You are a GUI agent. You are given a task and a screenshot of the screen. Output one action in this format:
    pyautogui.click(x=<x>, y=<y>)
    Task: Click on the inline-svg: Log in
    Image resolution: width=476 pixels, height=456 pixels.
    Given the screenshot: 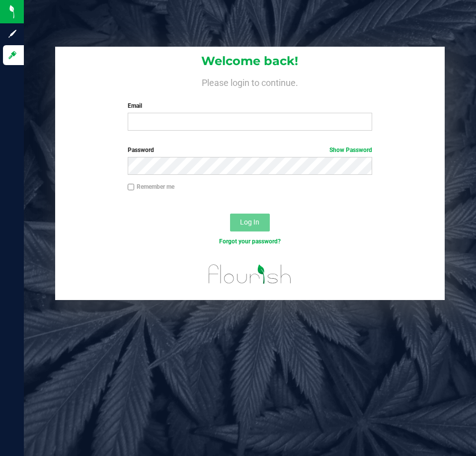 What is the action you would take?
    pyautogui.click(x=13, y=55)
    